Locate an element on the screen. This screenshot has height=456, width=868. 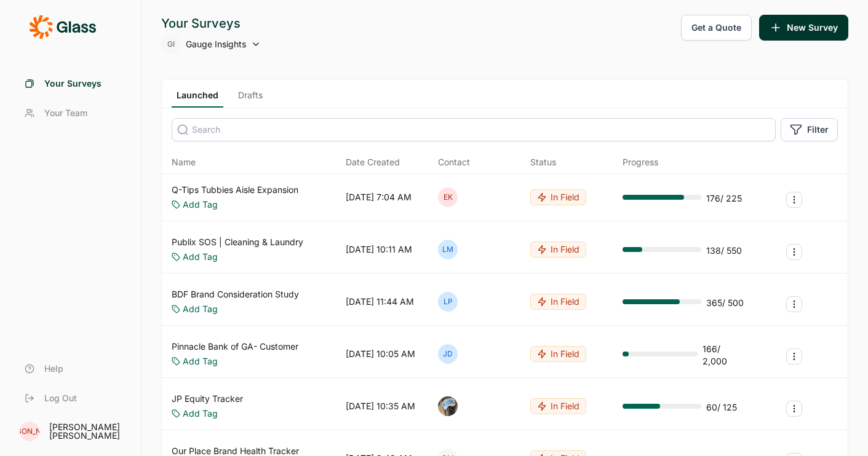
span: Your Team is located at coordinates (66, 113).